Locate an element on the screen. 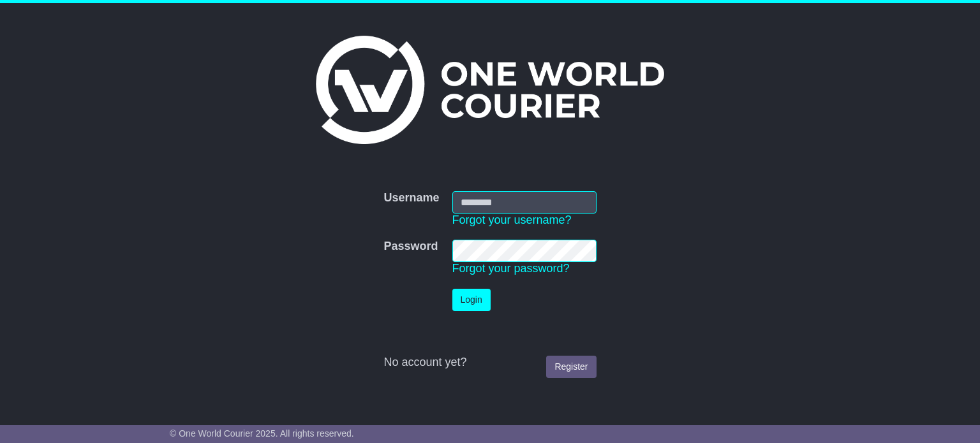 Image resolution: width=980 pixels, height=443 pixels. label: Username is located at coordinates (411, 198).